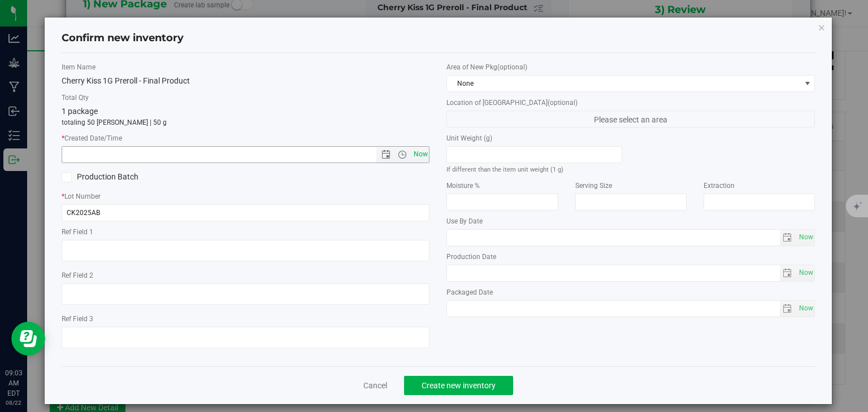  What do you see at coordinates (386, 155) in the screenshot?
I see `span: Open the date view` at bounding box center [386, 155].